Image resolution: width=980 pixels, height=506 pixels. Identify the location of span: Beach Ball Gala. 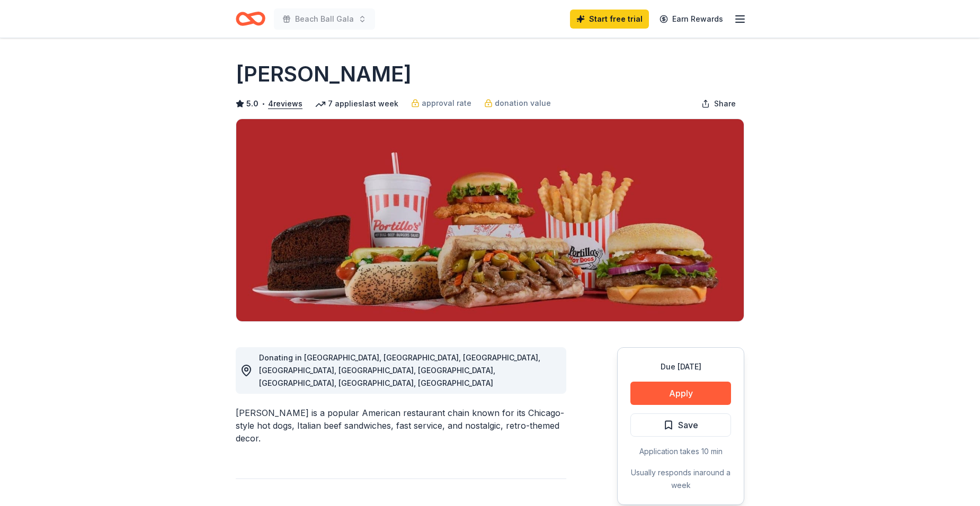
(324, 19).